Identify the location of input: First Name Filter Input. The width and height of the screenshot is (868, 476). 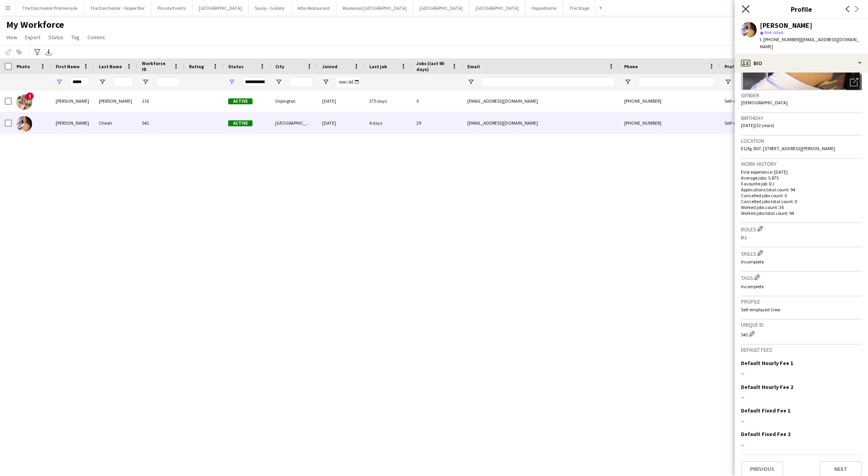
(80, 82).